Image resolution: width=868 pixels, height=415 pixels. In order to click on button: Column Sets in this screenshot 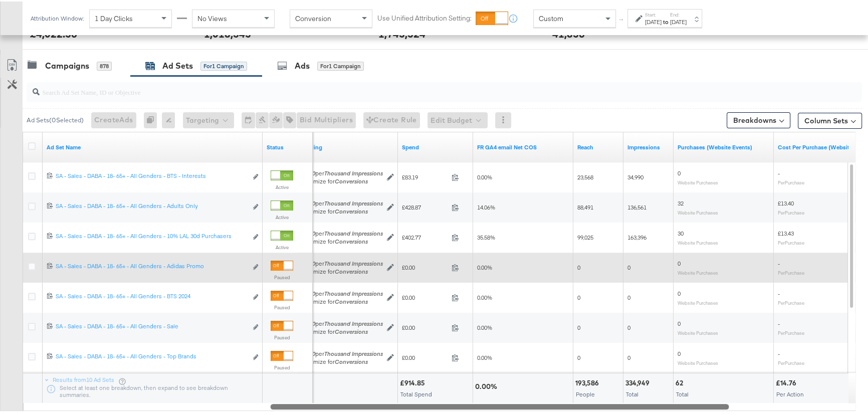, I will do `click(830, 119)`.